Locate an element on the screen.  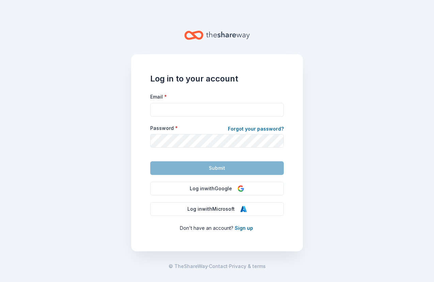
label: Password is located at coordinates (164, 128).